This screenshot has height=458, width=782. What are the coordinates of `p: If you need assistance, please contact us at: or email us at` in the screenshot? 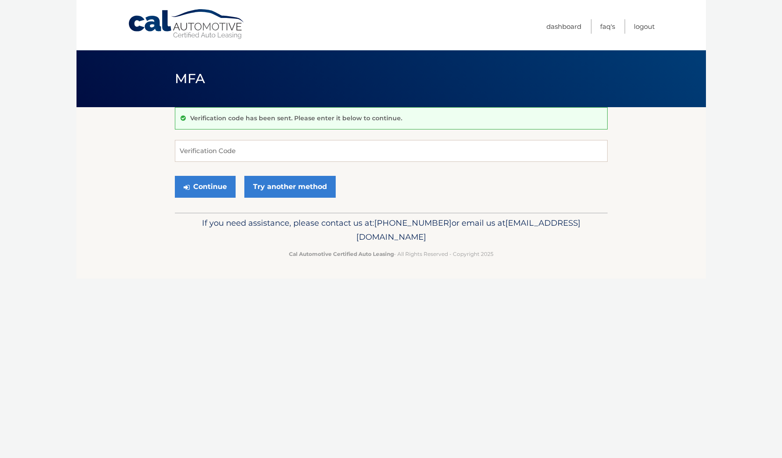 It's located at (391, 230).